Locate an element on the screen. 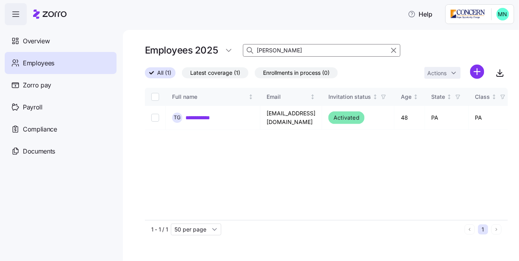  th: EmailNot sorted is located at coordinates (291, 97).